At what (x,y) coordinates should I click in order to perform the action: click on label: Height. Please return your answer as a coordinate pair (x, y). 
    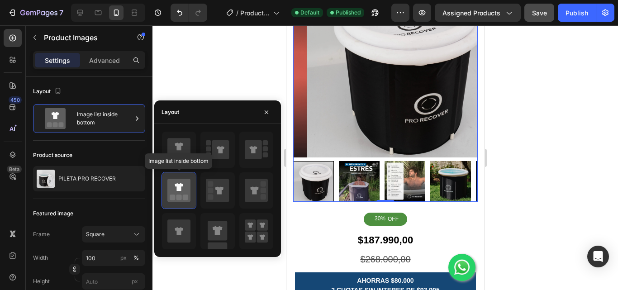
    Looking at the image, I should click on (41, 281).